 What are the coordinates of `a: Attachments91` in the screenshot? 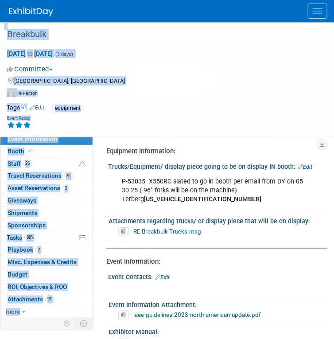 It's located at (47, 299).